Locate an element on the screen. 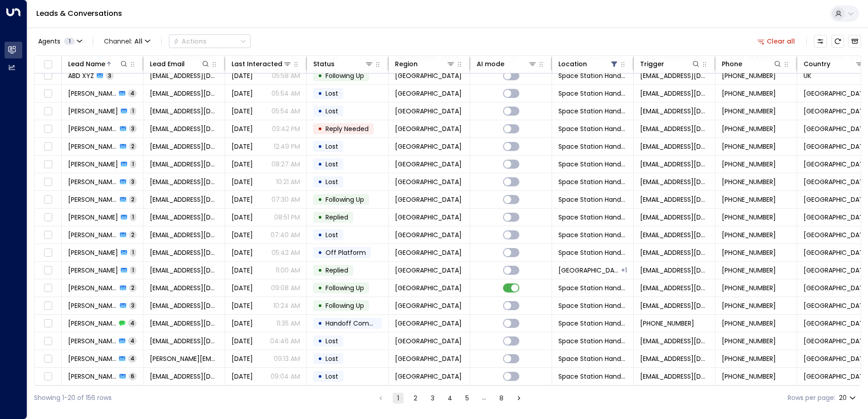 This screenshot has height=419, width=868. div: Lead Email is located at coordinates (180, 64).